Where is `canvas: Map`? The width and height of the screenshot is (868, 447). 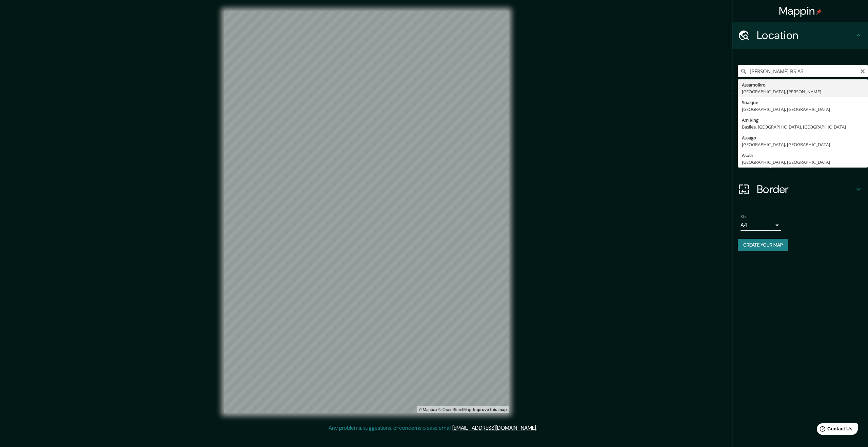 canvas: Map is located at coordinates (366, 212).